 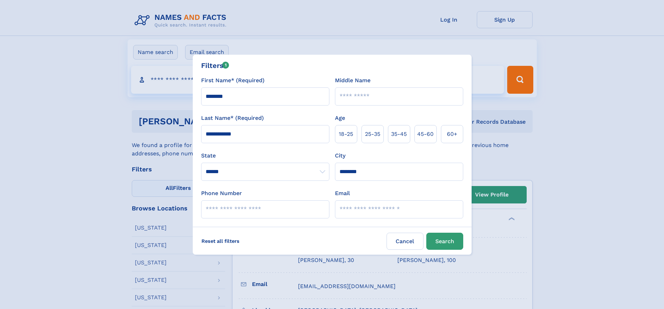 What do you see at coordinates (373, 134) in the screenshot?
I see `span: 25‑35` at bounding box center [373, 134].